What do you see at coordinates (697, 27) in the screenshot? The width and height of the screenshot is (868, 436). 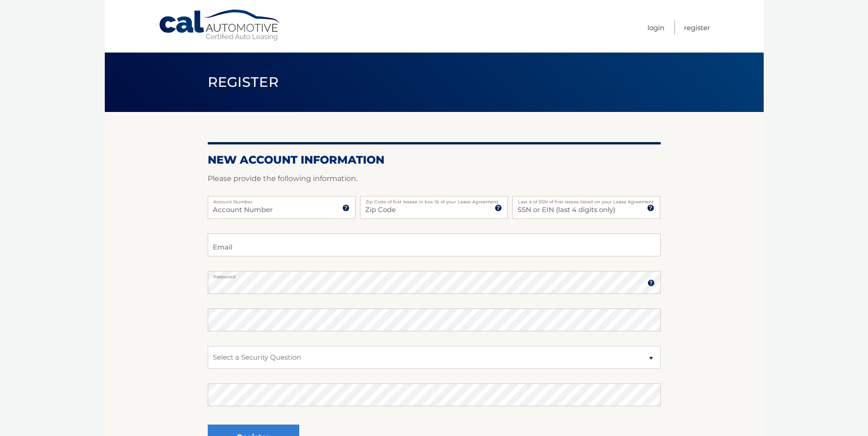 I see `a: Register` at bounding box center [697, 27].